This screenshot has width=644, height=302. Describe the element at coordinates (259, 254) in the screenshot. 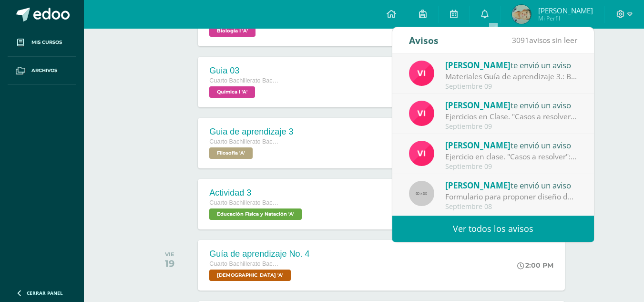

I see `div: Guía de aprendizaje No. 4` at that location.